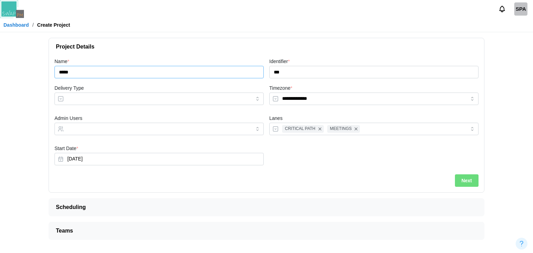  Describe the element at coordinates (264, 231) in the screenshot. I see `span: Teams` at that location.